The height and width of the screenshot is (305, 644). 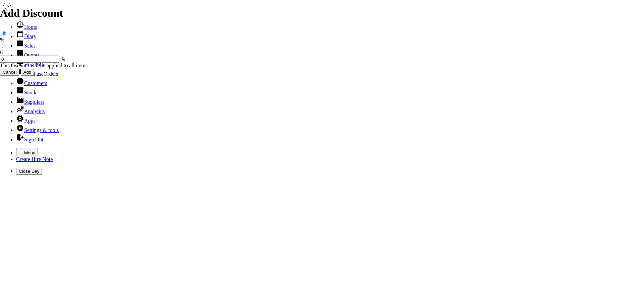 What do you see at coordinates (34, 159) in the screenshot?
I see `a: Create Hire Note` at bounding box center [34, 159].